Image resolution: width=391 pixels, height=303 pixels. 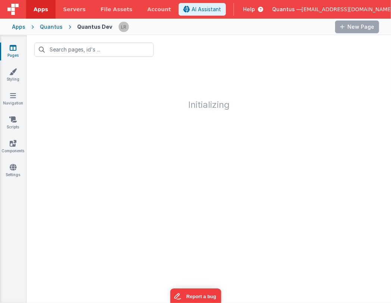 What do you see at coordinates (94, 50) in the screenshot?
I see `input: Search pages, id's ...` at bounding box center [94, 50].